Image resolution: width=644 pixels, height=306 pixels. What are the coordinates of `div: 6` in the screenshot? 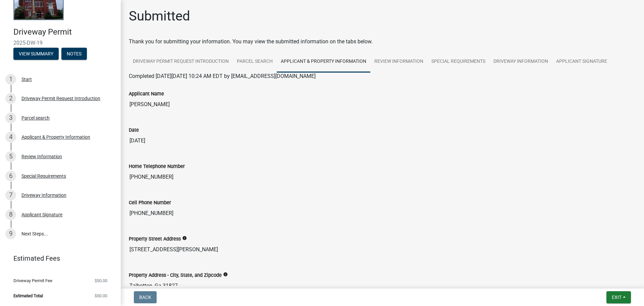 It's located at (11, 176).